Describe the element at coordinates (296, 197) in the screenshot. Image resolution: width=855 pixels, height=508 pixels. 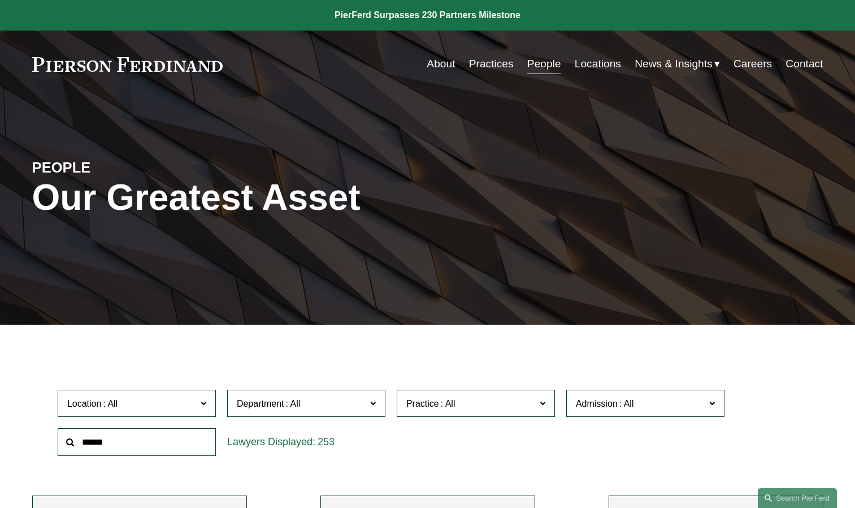
I see `h1: Our Greatest Asset` at that location.